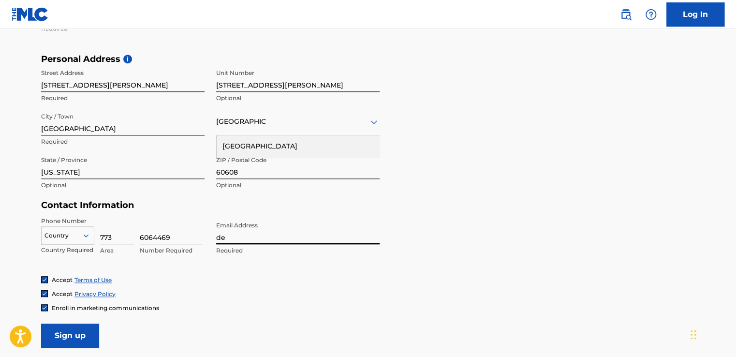 The image size is (736, 357). I want to click on img: help, so click(651, 14).